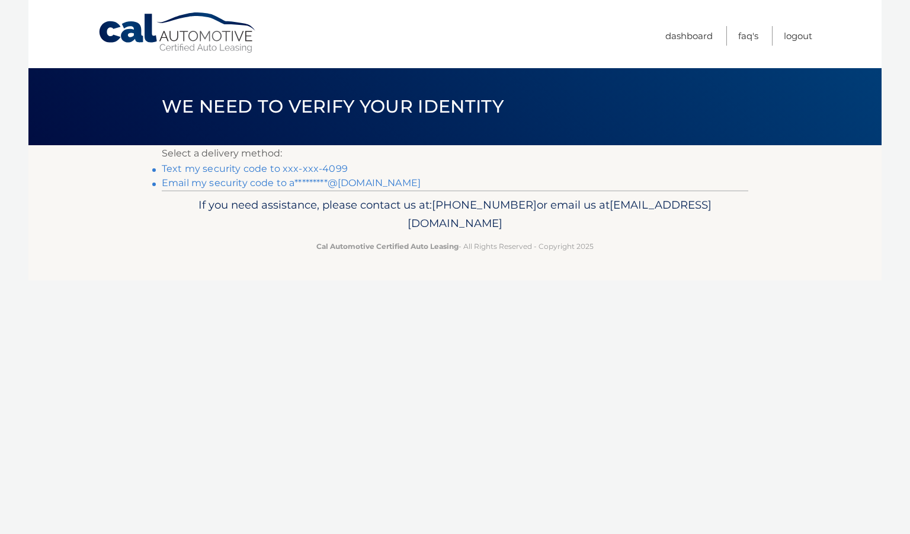 The height and width of the screenshot is (534, 910). I want to click on a: Cal Automotive, so click(178, 33).